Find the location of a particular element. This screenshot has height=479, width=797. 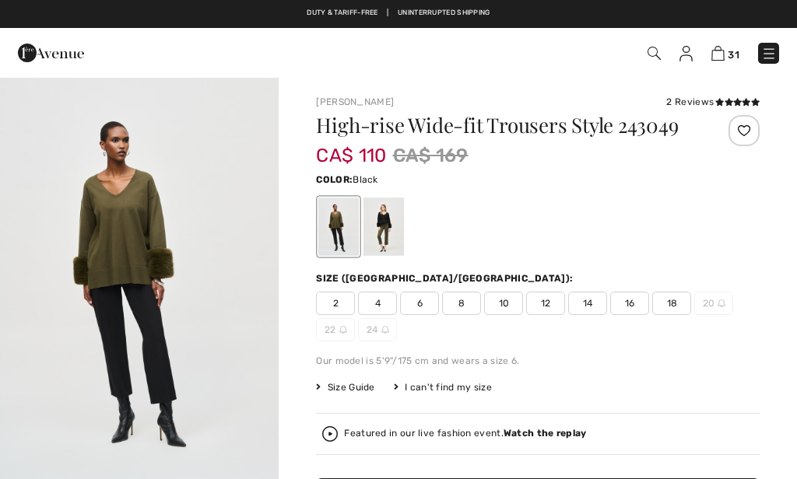

span: 12 is located at coordinates (545, 303).